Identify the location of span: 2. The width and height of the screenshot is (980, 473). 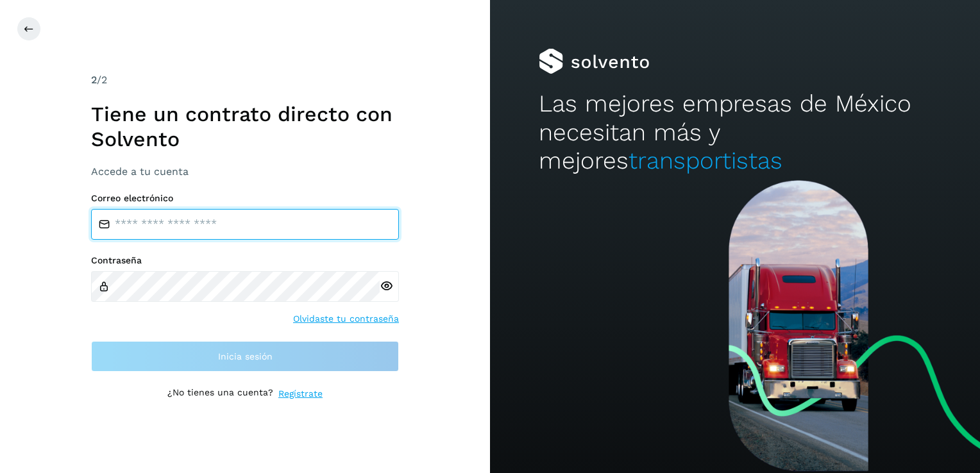
(94, 80).